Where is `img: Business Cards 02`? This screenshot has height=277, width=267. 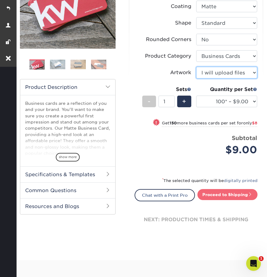 img: Business Cards 02 is located at coordinates (58, 64).